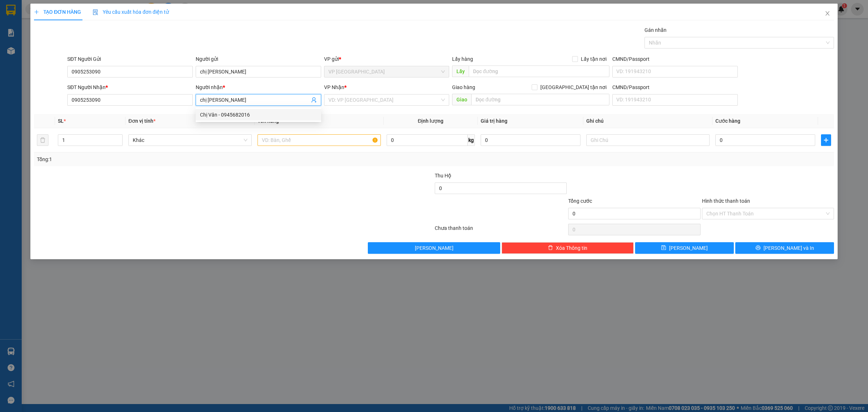  What do you see at coordinates (130, 87) in the screenshot?
I see `div: SĐT Người Nhận` at bounding box center [130, 87].